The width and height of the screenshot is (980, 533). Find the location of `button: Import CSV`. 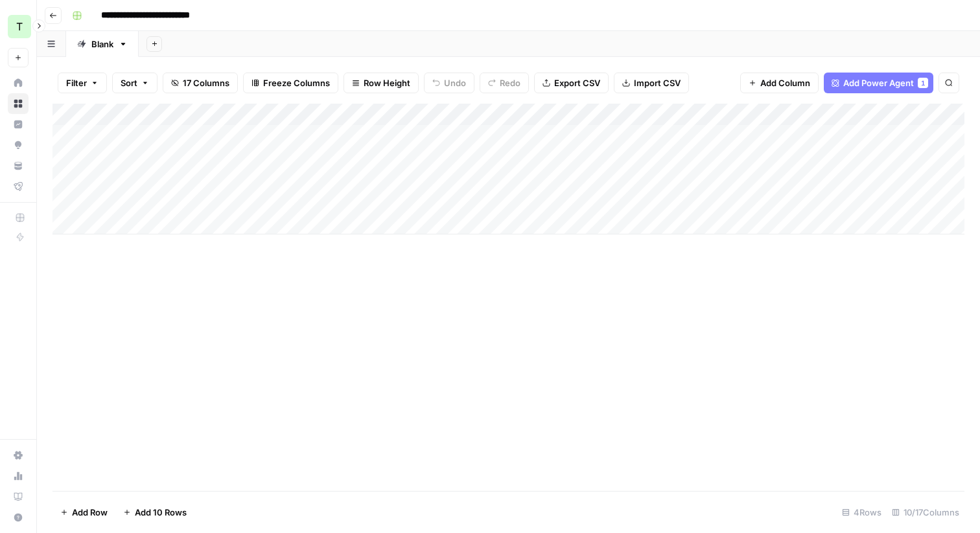

button: Import CSV is located at coordinates (651, 83).